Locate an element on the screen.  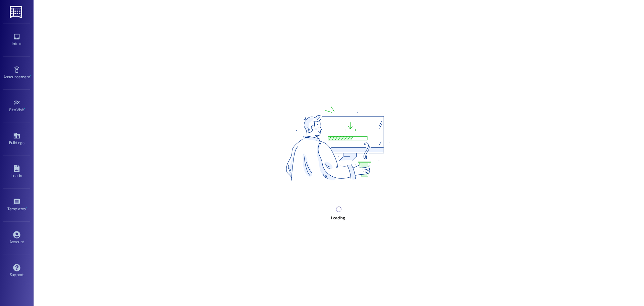
a: Account is located at coordinates (17, 238).